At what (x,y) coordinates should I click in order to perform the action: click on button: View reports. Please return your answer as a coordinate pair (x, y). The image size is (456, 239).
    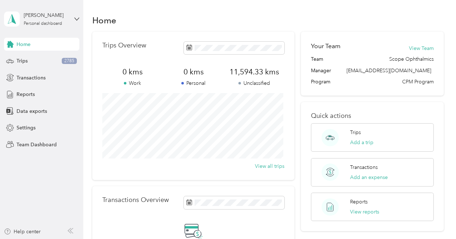
    Looking at the image, I should click on (364, 211).